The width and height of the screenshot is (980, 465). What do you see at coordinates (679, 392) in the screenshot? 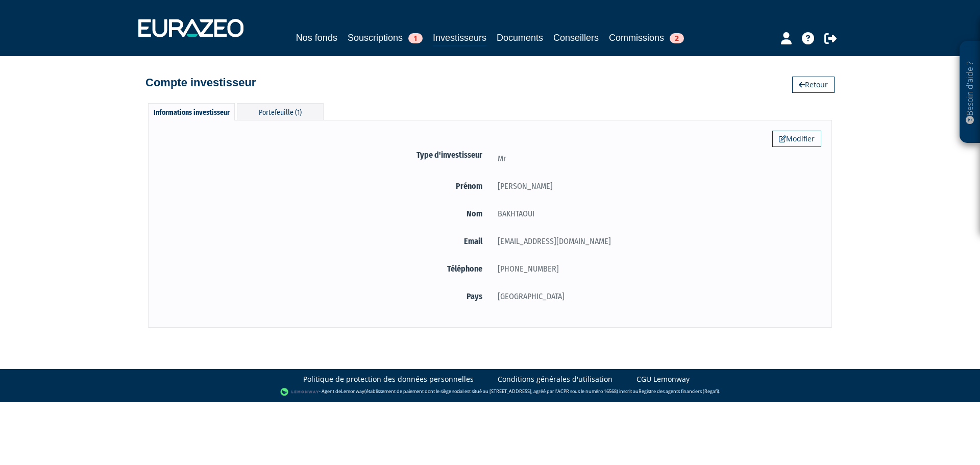
I see `a: Registre des agents financiers (Regafi)` at bounding box center [679, 392].